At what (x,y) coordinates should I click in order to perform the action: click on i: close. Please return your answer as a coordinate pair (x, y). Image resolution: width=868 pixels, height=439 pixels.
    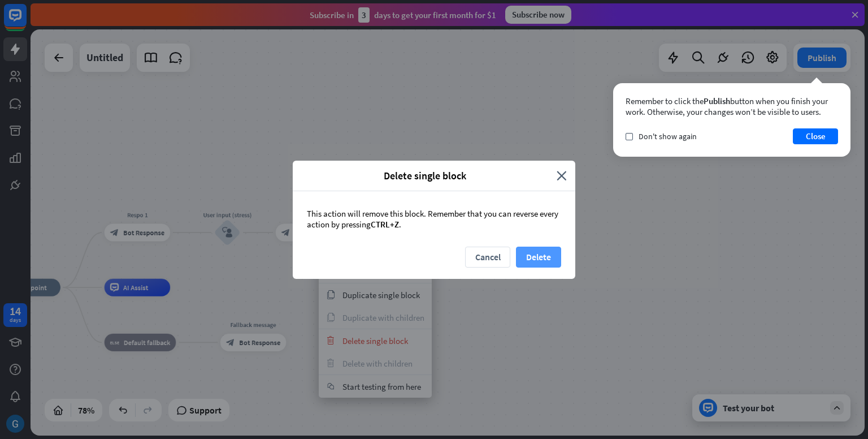
    Looking at the image, I should click on (561, 175).